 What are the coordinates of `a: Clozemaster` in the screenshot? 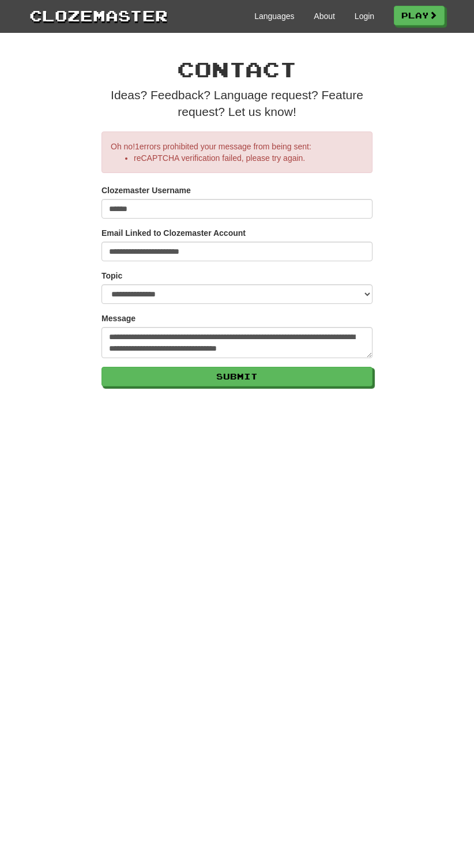 It's located at (99, 15).